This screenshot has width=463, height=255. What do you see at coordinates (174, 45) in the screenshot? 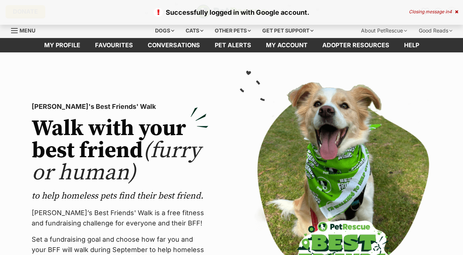
I see `a: conversations` at bounding box center [174, 45].